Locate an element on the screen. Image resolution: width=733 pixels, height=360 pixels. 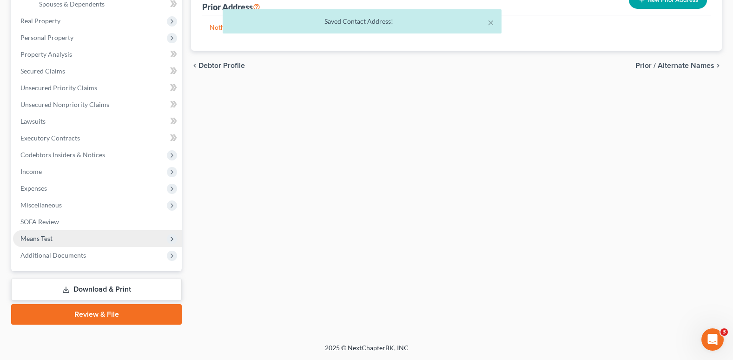
a: Property Analysis is located at coordinates (97, 54).